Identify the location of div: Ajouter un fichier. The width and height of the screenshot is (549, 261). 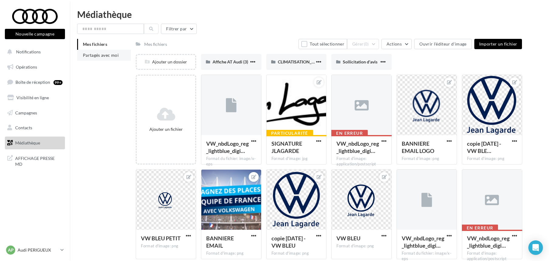
(166, 129).